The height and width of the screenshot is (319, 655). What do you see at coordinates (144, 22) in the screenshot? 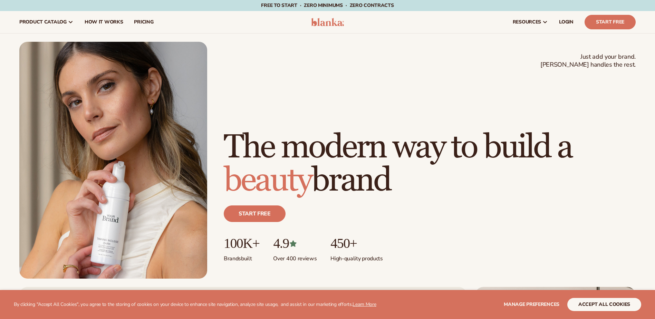
I see `span: pricing` at bounding box center [144, 22].